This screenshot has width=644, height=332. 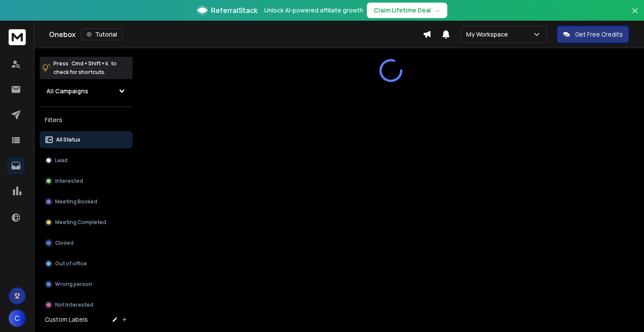 I want to click on button: Lead, so click(x=86, y=160).